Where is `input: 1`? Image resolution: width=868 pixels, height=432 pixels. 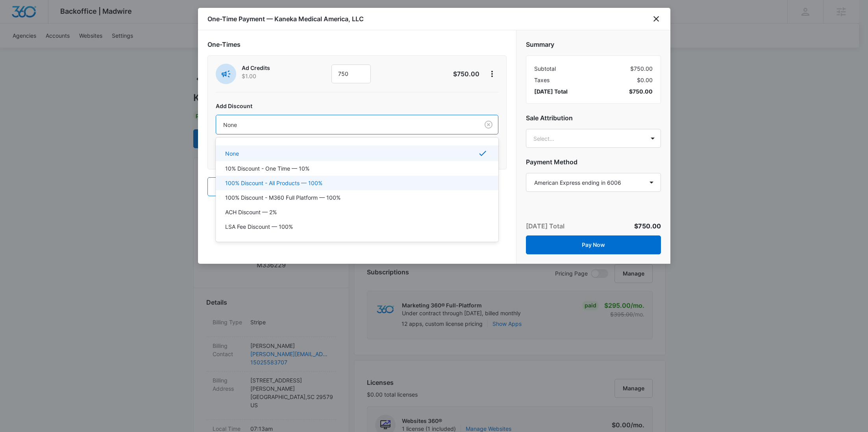
input: 1 is located at coordinates (351, 74).